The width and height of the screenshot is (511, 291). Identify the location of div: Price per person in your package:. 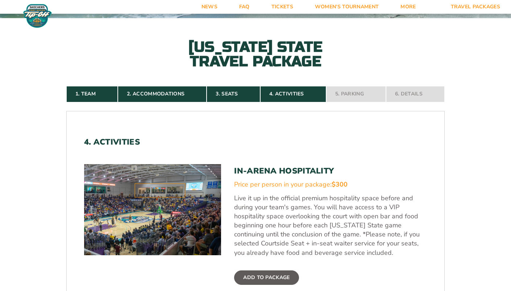
(330, 185).